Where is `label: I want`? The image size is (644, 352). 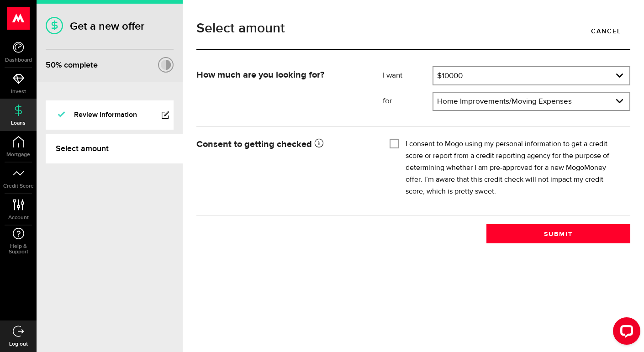 label: I want is located at coordinates (408, 76).